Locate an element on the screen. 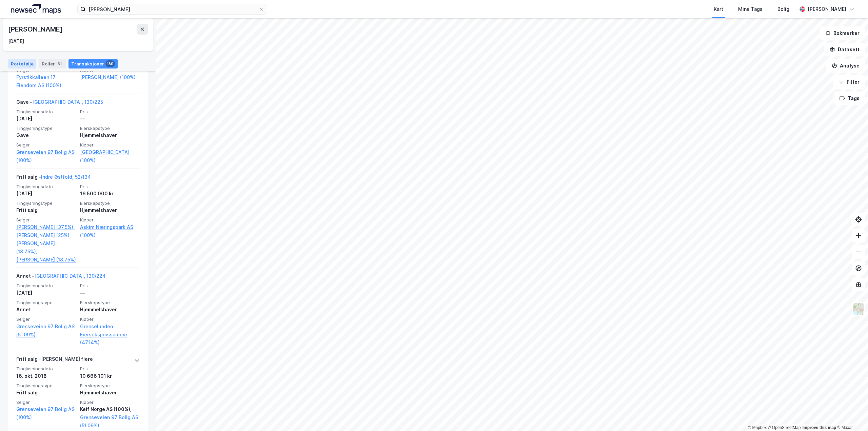 The width and height of the screenshot is (868, 431). div: Transaksjoner is located at coordinates (93, 64).